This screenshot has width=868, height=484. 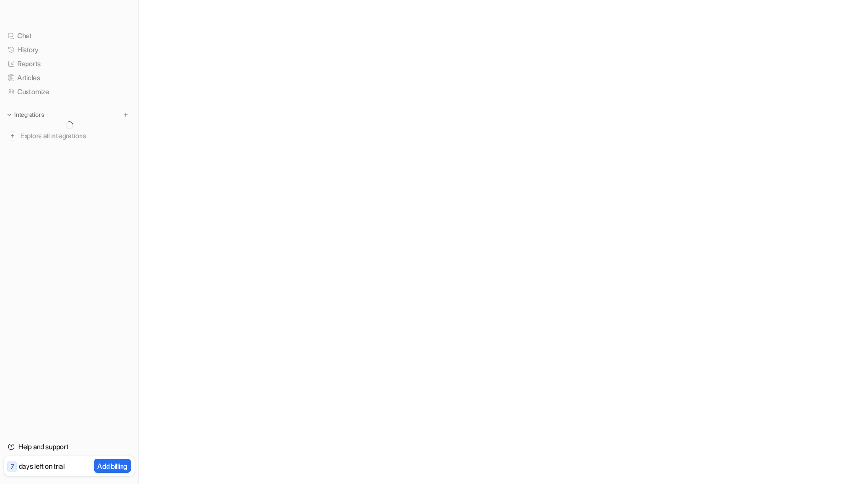 What do you see at coordinates (69, 78) in the screenshot?
I see `a: Articles` at bounding box center [69, 78].